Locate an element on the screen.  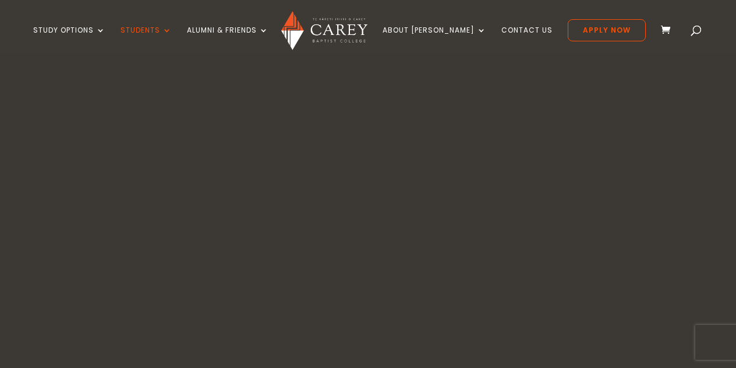
a: Apply Now is located at coordinates (606, 30).